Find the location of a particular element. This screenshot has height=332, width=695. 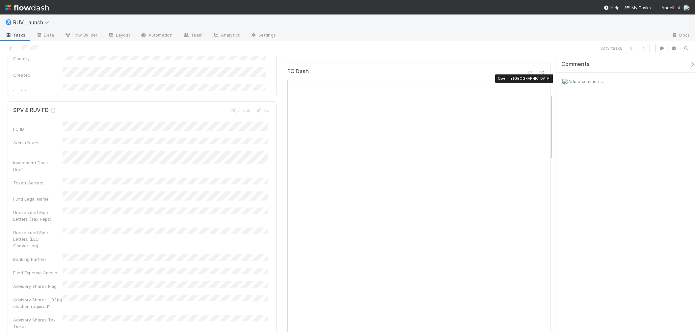

div: Created is located at coordinates (38, 75).